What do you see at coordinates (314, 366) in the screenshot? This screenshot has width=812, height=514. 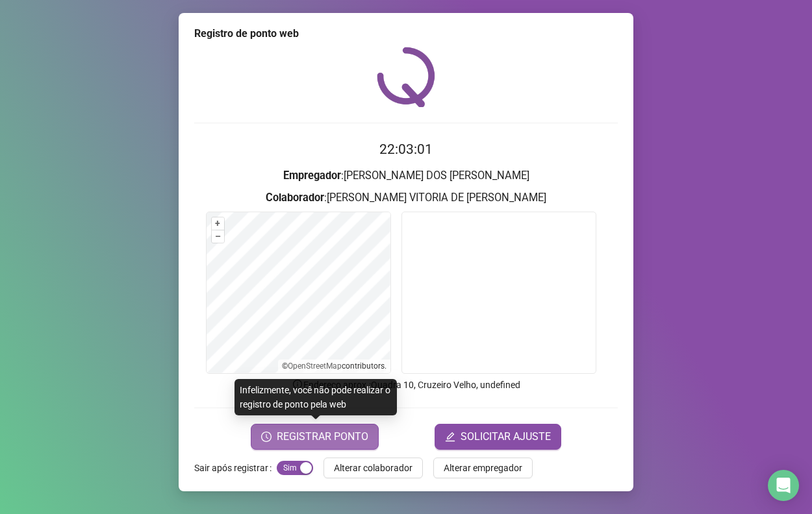 I see `a: OpenStreetMap` at bounding box center [314, 366].